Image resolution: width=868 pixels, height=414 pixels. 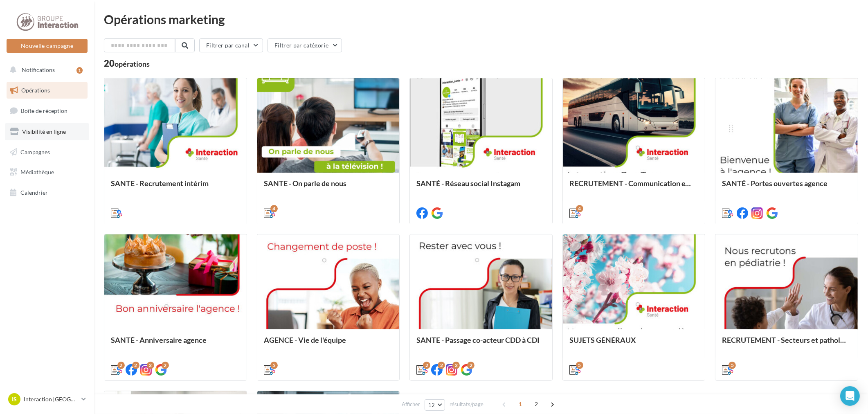 What do you see at coordinates (431, 405) in the screenshot?
I see `span: 12` at bounding box center [431, 405].